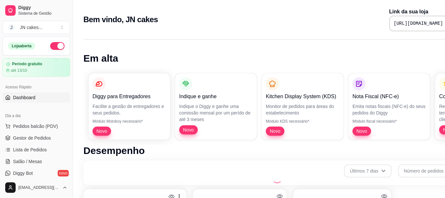 This screenshot has width=445, height=198. I want to click on span: Diggy Bot, so click(23, 173).